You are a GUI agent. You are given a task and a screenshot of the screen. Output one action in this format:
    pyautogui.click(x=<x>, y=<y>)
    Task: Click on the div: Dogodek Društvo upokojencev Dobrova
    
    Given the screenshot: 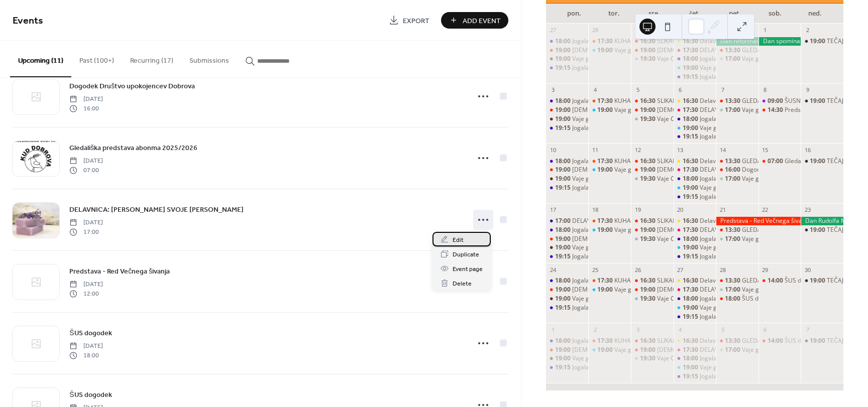 What is the action you would take?
    pyautogui.click(x=797, y=170)
    